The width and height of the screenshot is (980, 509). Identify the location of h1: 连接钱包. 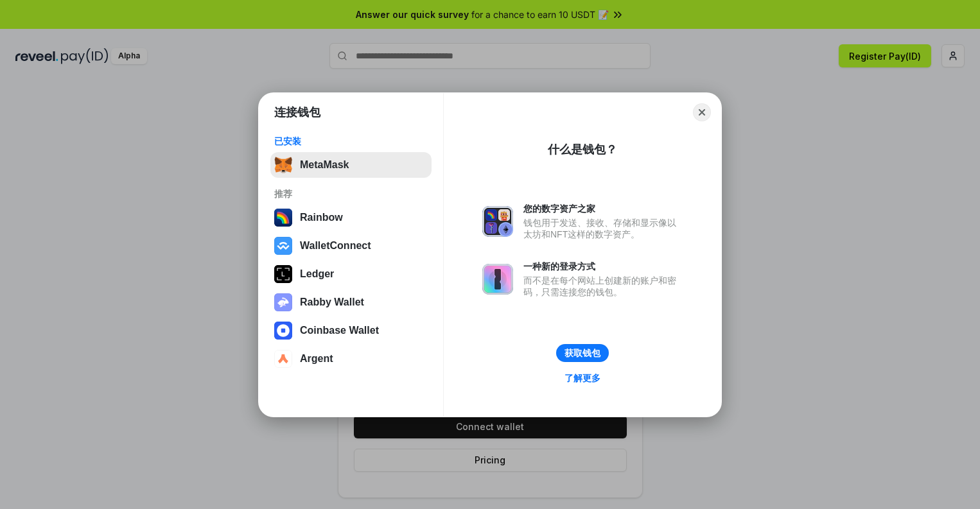
(298, 112).